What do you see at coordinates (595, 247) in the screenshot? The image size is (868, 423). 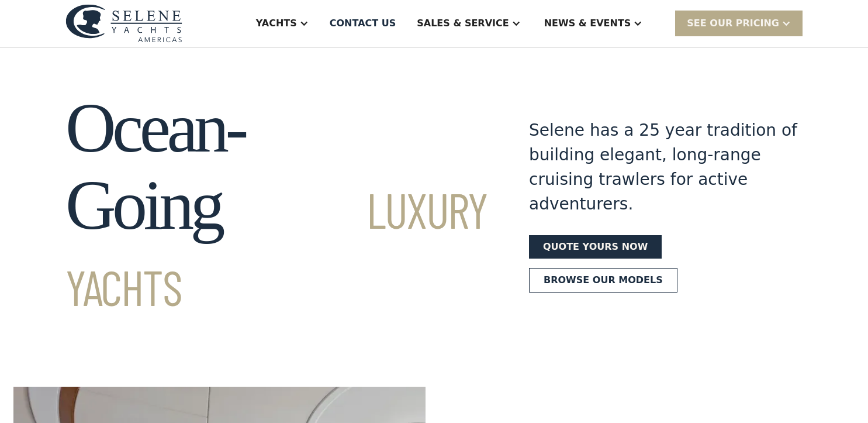 I see `a: Quote yours now` at bounding box center [595, 247].